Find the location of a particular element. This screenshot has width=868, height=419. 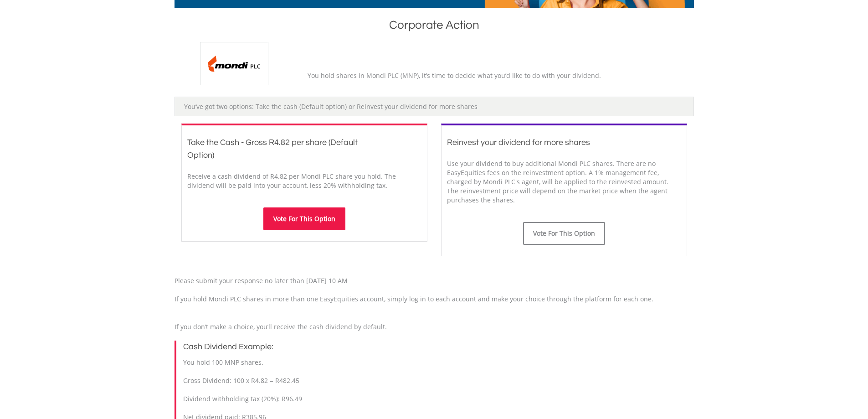

p: If you don’t make a choice, you’ll receive the cash dividend by default. is located at coordinates (434, 327).